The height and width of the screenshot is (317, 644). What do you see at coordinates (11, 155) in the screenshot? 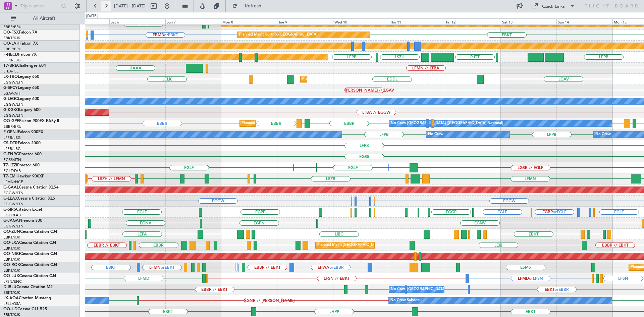
I see `span: G-ENRG` at bounding box center [11, 155].